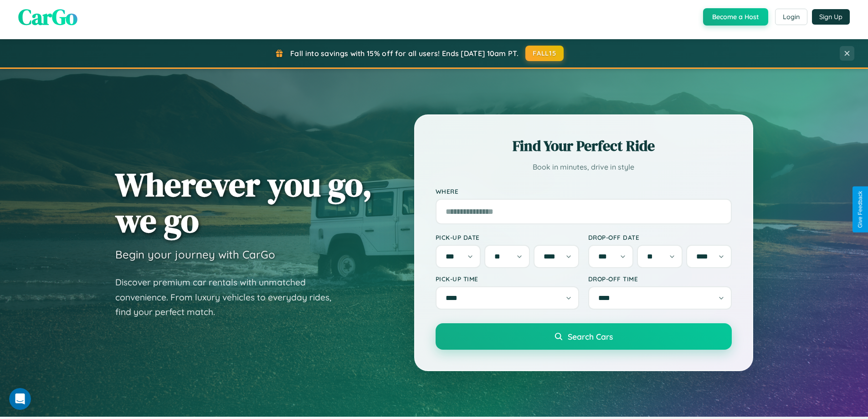 This screenshot has width=868, height=419. I want to click on label: Drop-off Time, so click(660, 278).